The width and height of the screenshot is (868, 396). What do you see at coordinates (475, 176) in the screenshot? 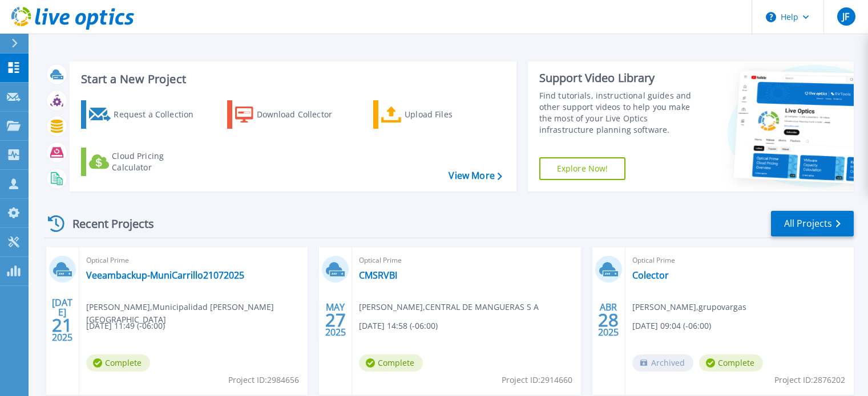
I see `a: View More` at bounding box center [475, 176].